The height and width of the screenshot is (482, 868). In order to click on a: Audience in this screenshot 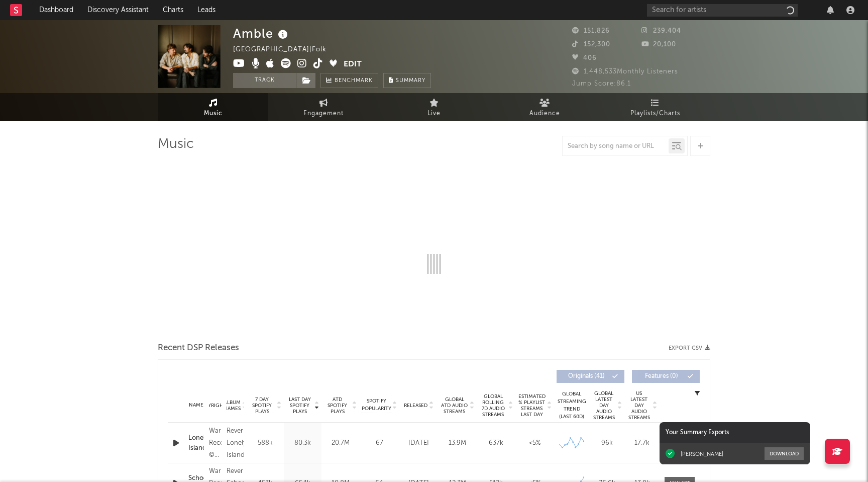, I will do `click(545, 107)`.